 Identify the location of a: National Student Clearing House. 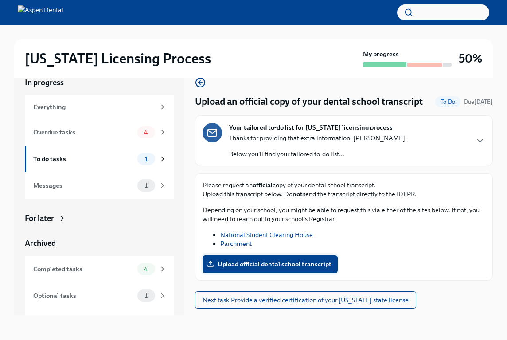
(266, 235).